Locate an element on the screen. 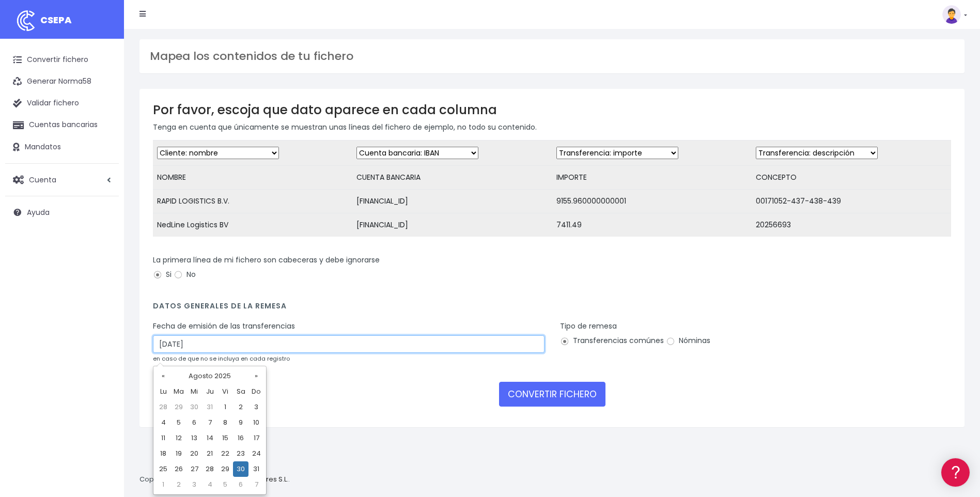  td: 14 is located at coordinates (210, 438).